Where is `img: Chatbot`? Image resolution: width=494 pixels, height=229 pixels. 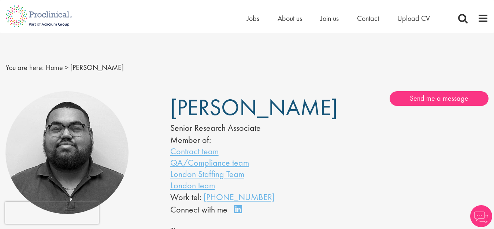 img: Chatbot is located at coordinates (481, 216).